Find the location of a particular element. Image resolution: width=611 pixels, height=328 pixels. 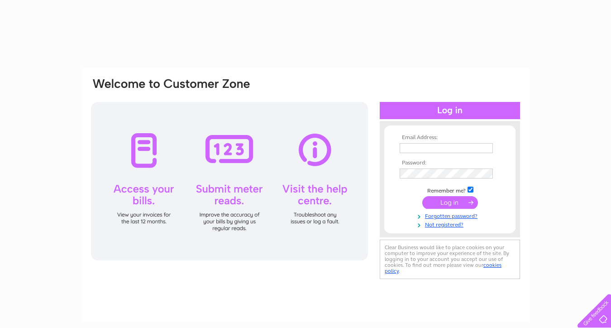

a: Forgotten password? is located at coordinates (451, 215).